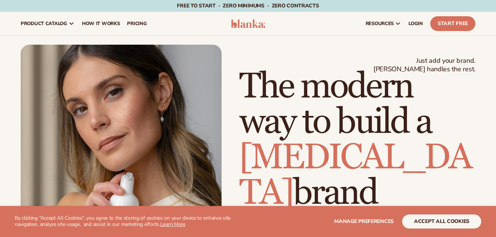  Describe the element at coordinates (44, 24) in the screenshot. I see `span: product catalog` at that location.